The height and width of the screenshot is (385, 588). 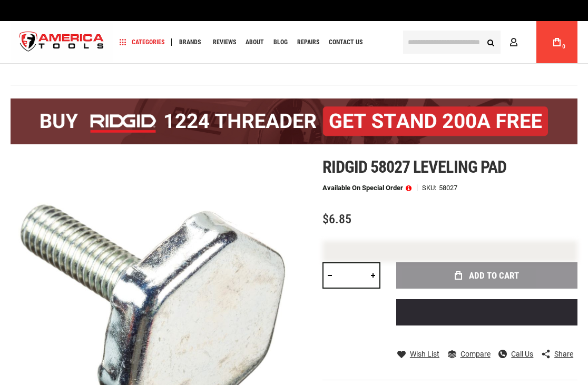 What do you see at coordinates (522, 354) in the screenshot?
I see `span: Call Us` at bounding box center [522, 354].